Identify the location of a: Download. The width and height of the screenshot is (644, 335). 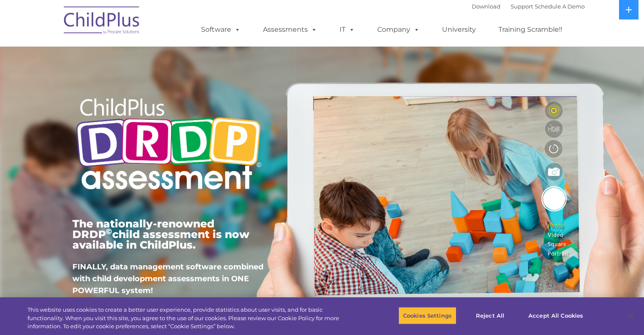
(486, 6).